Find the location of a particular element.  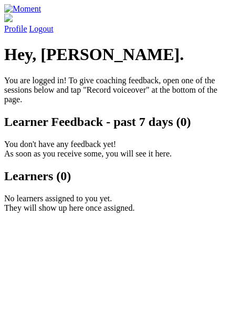

a: Profile is located at coordinates (115, 23).